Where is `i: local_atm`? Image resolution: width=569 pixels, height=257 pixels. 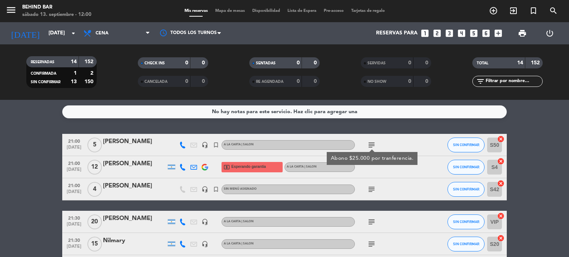 i: local_atm is located at coordinates (227, 167).